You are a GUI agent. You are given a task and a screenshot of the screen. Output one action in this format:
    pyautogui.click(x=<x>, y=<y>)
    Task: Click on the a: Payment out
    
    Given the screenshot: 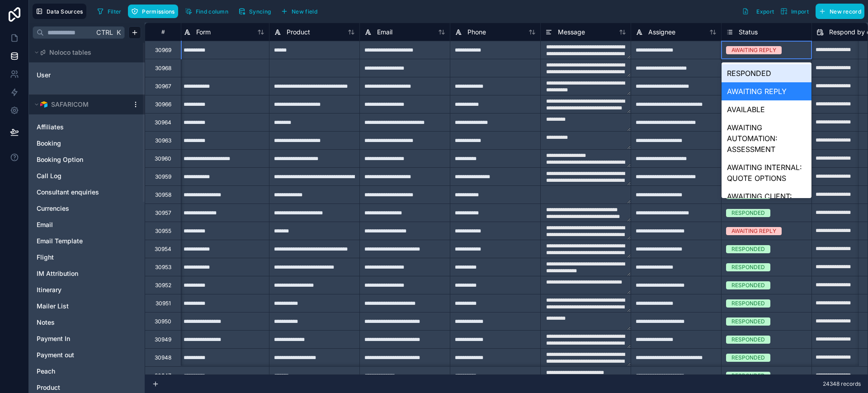 What is the action you would take?
    pyautogui.click(x=78, y=355)
    